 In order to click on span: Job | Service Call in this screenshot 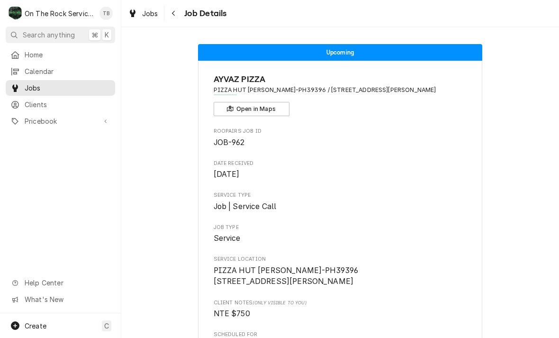, I will do `click(245, 206)`.